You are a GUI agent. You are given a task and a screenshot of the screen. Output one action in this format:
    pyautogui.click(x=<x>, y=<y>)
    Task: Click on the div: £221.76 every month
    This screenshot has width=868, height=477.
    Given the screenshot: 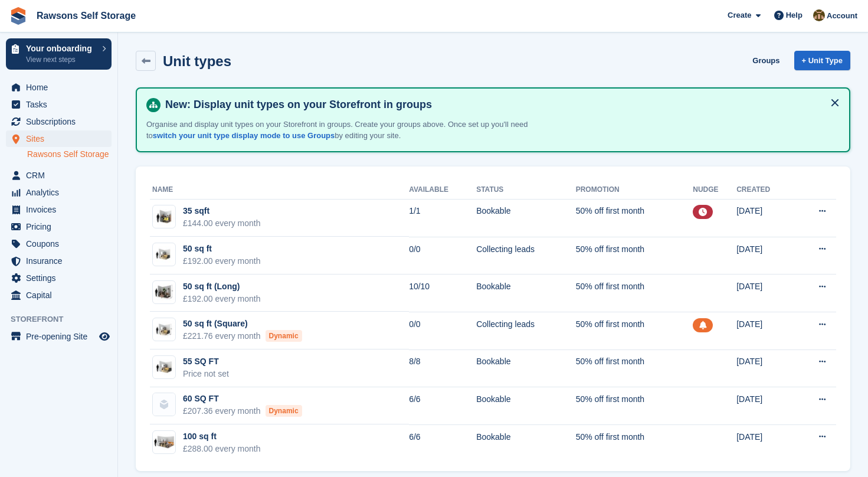 What is the action you would take?
    pyautogui.click(x=243, y=336)
    